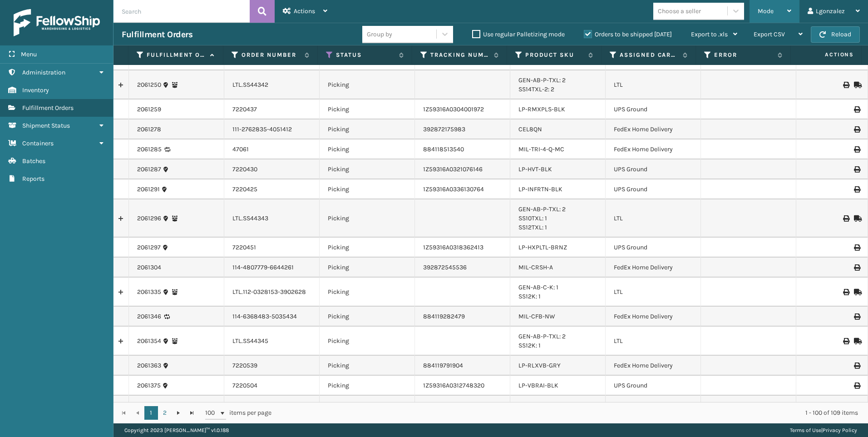 Image resolution: width=868 pixels, height=437 pixels. I want to click on span: Mode, so click(766, 11).